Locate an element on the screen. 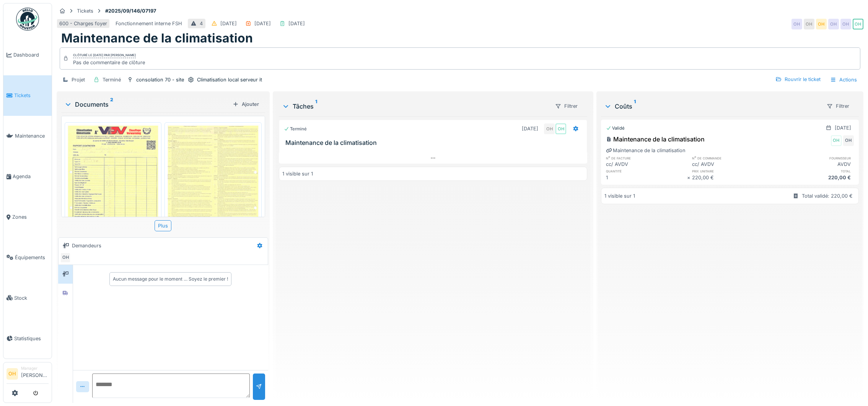 This screenshot has width=868, height=406. div: Demandeurs is located at coordinates (87, 245).